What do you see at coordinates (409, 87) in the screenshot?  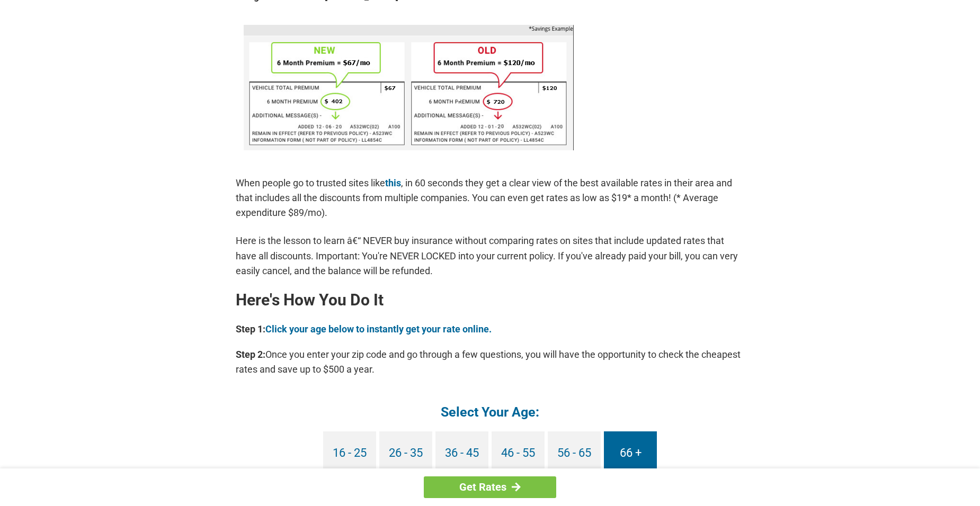 I see `img: savings` at bounding box center [409, 87].